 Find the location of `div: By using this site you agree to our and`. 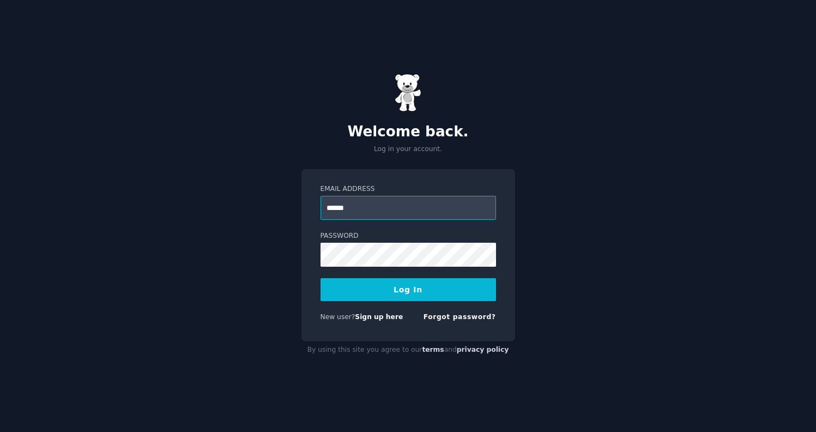

div: By using this site you agree to our and is located at coordinates (408, 350).